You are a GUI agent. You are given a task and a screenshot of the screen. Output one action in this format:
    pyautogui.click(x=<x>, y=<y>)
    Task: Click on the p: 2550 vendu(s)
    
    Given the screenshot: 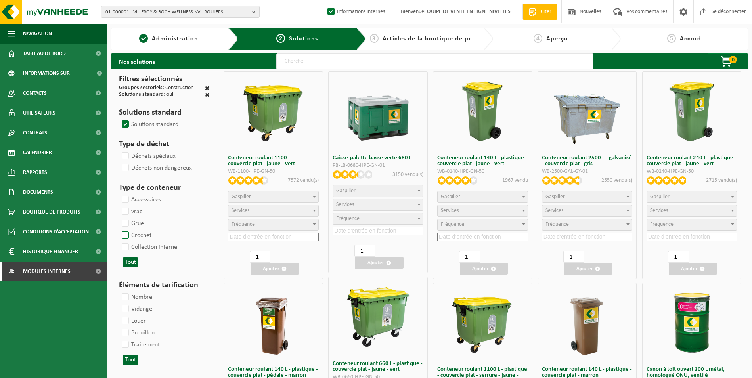 What is the action you would take?
    pyautogui.click(x=617, y=180)
    